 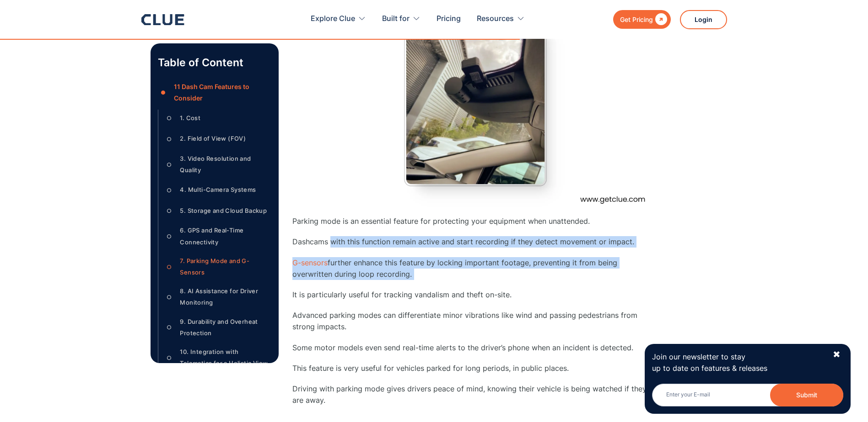 I want to click on a: ○3. Video Resolution and Quality, so click(x=217, y=165).